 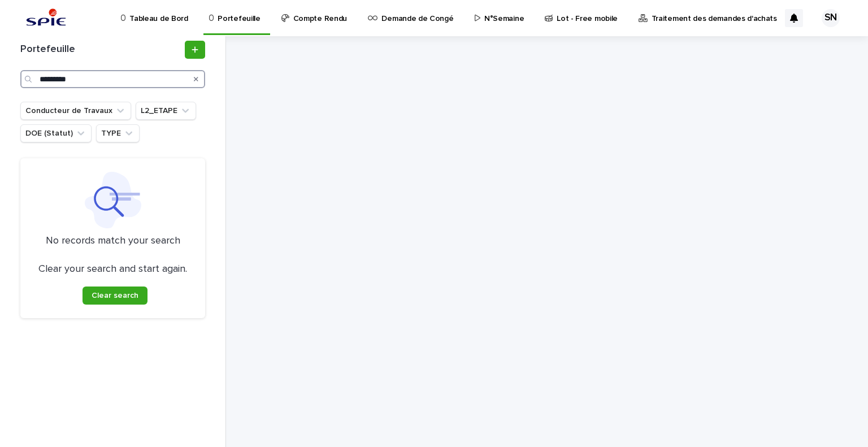 I want to click on p: Clear your search and start again., so click(x=112, y=270).